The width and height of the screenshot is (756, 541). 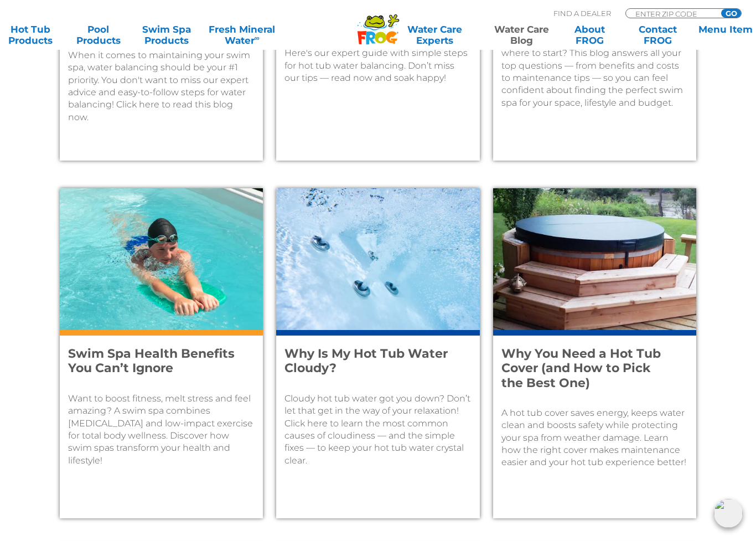 I want to click on h4: Why You Need a Hot Tub Cover (and How to Pick the Best One), so click(x=587, y=368).